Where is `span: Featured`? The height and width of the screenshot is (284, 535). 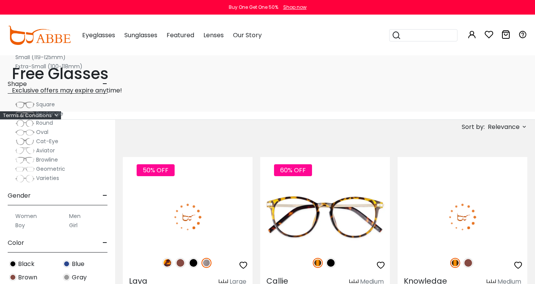
span: Featured is located at coordinates (180, 35).